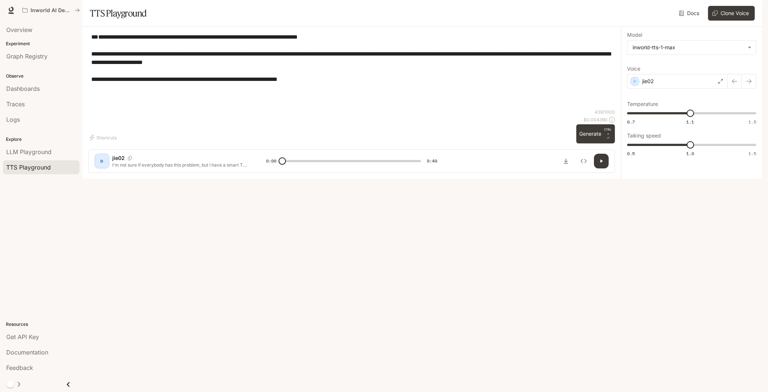 The width and height of the screenshot is (768, 392). What do you see at coordinates (634, 69) in the screenshot?
I see `p: Voice` at bounding box center [634, 69].